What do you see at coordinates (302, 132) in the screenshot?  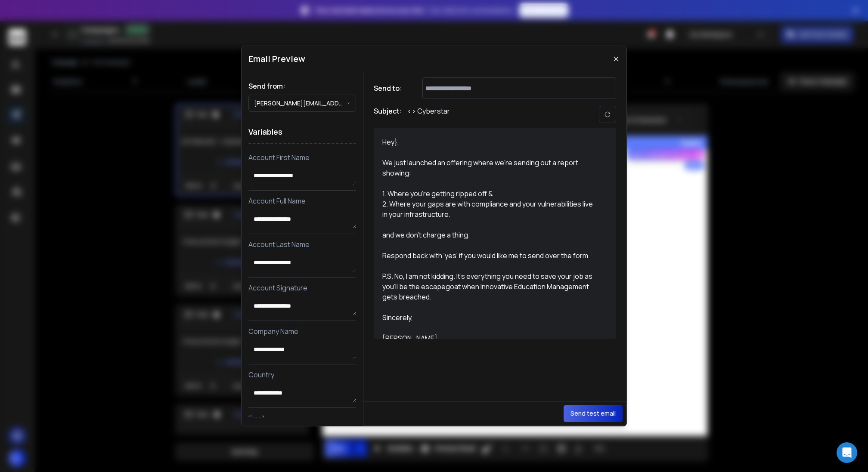 I see `h1: Variables` at bounding box center [302, 132].